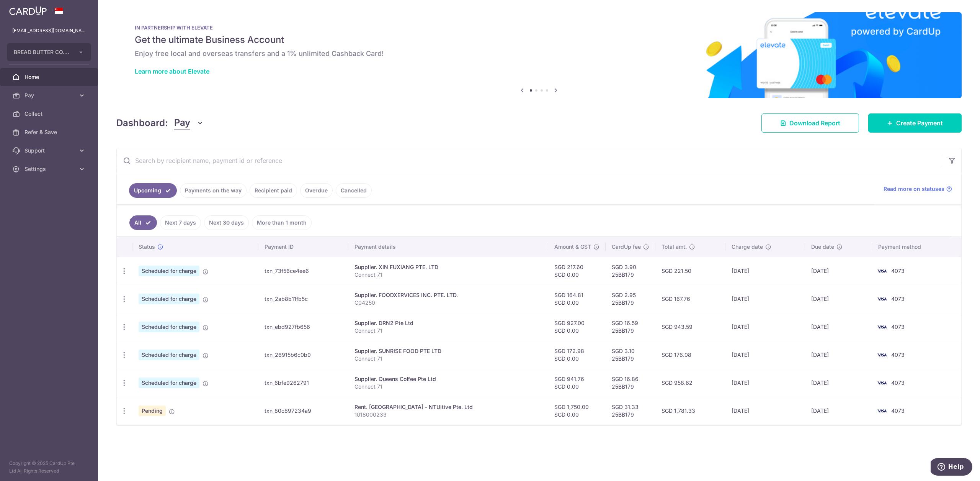 The height and width of the screenshot is (481, 980). I want to click on span: Download Report, so click(815, 123).